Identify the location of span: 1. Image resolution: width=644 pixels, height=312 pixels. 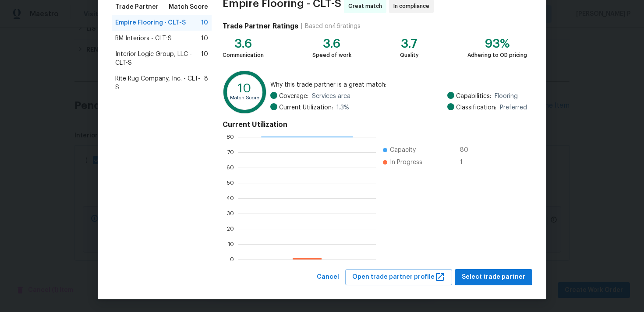
(467, 163).